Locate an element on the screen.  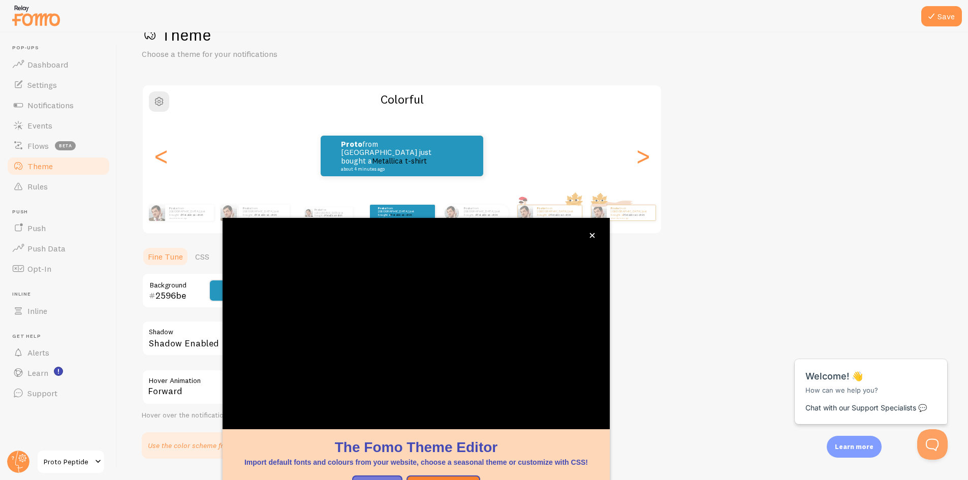
span: Rules is located at coordinates (38, 186).